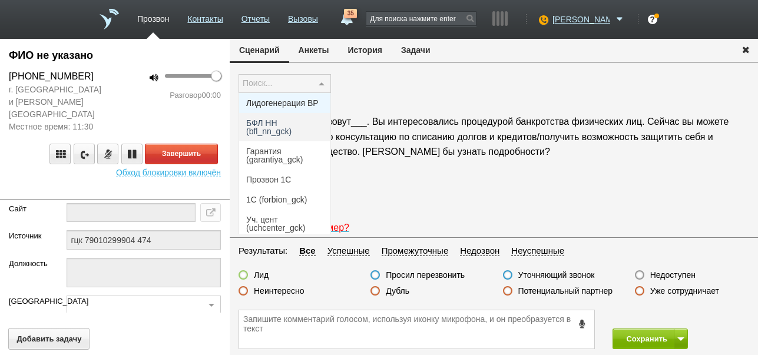  I want to click on button: Сценарий, so click(259, 51).